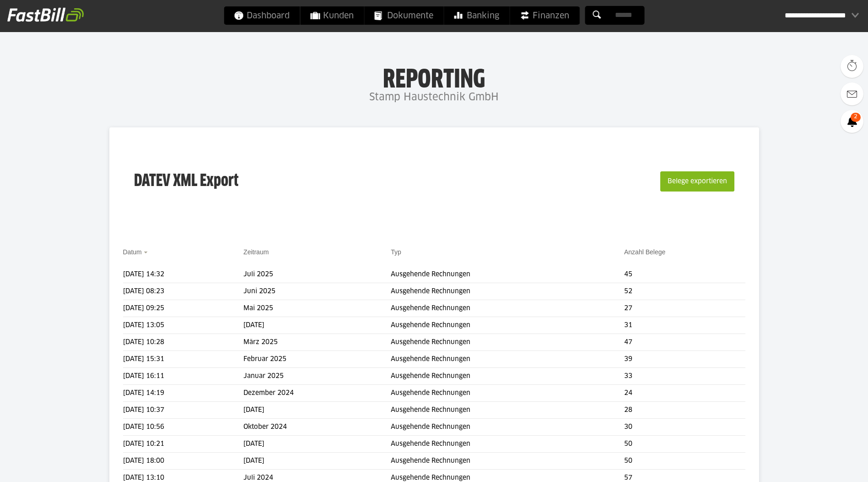 The height and width of the screenshot is (482, 868). I want to click on td: Oktober 2024, so click(318, 427).